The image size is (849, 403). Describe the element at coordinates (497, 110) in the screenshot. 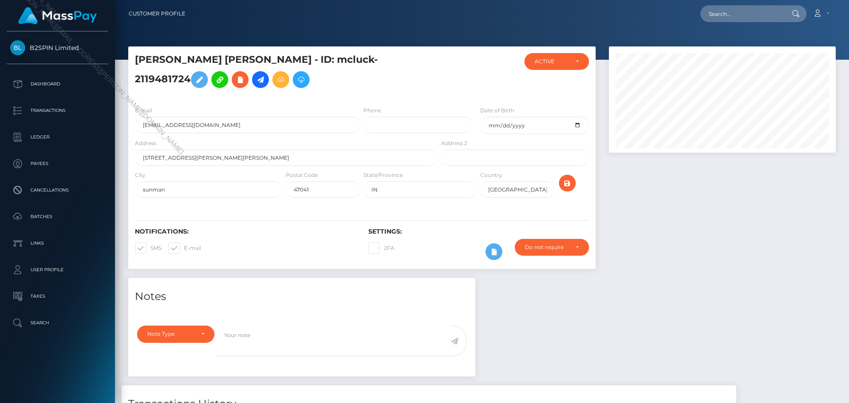

I see `label: Date of Birth` at that location.